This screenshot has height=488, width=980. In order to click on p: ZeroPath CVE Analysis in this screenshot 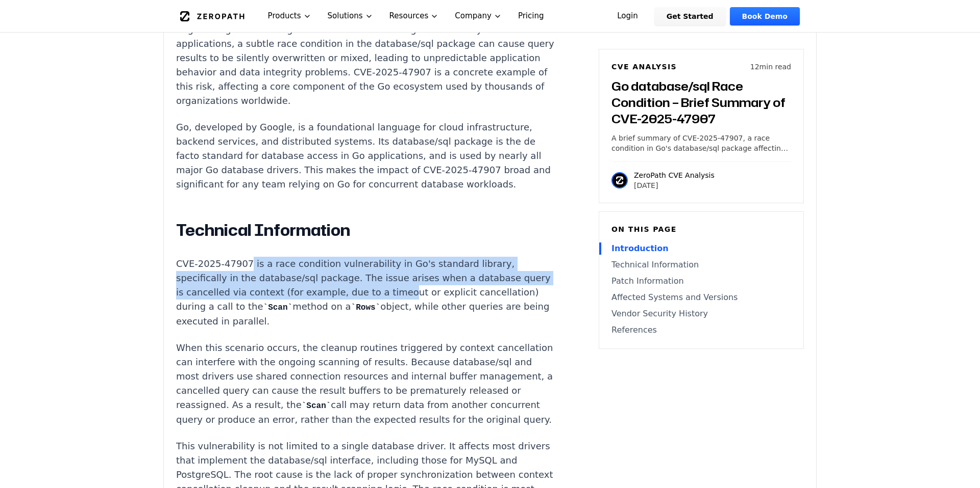, I will do `click(674, 175)`.